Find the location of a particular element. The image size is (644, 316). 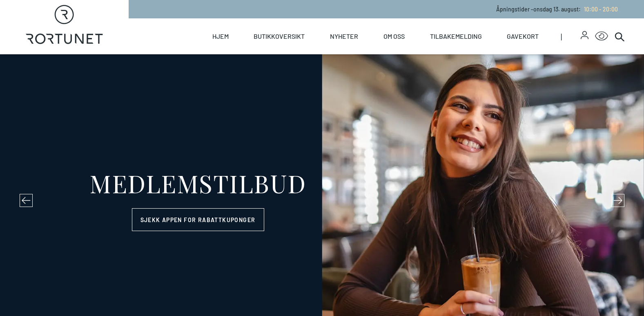

a: Hjem is located at coordinates (221, 36).